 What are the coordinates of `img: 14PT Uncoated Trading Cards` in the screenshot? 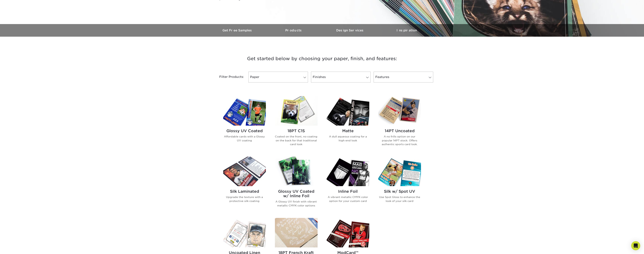 It's located at (399, 111).